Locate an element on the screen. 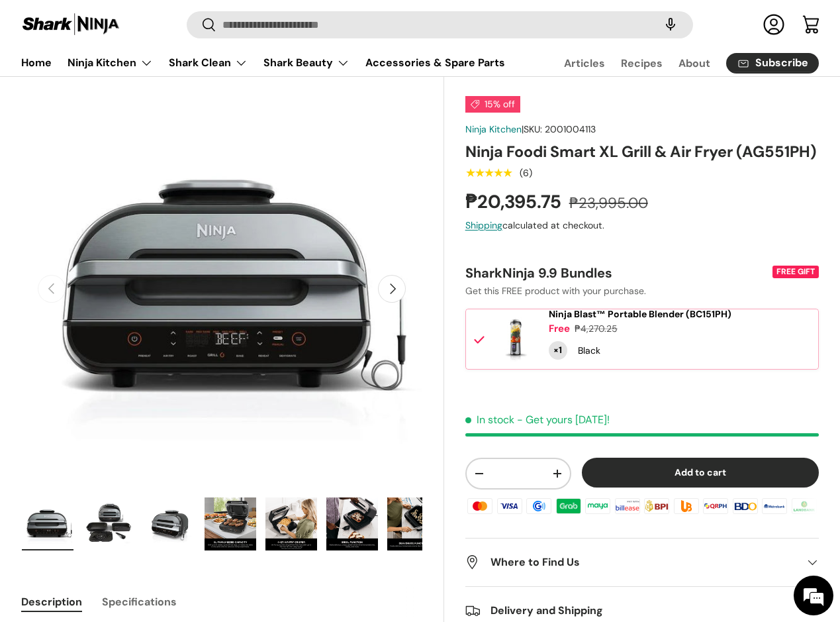  img: visa is located at coordinates (509, 507).